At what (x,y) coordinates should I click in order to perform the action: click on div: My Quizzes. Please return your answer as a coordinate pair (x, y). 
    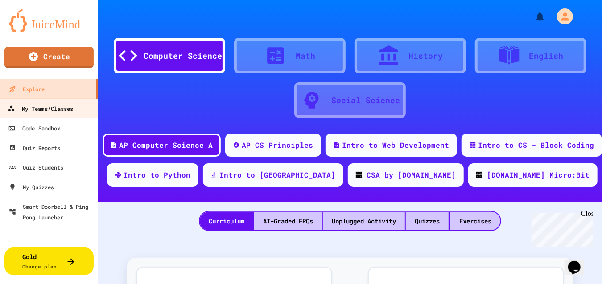
    Looking at the image, I should click on (31, 187).